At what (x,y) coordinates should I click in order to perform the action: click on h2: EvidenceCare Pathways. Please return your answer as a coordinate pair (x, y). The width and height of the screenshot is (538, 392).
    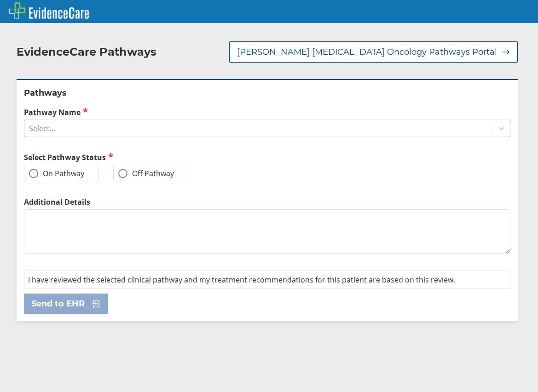
    Looking at the image, I should click on (86, 52).